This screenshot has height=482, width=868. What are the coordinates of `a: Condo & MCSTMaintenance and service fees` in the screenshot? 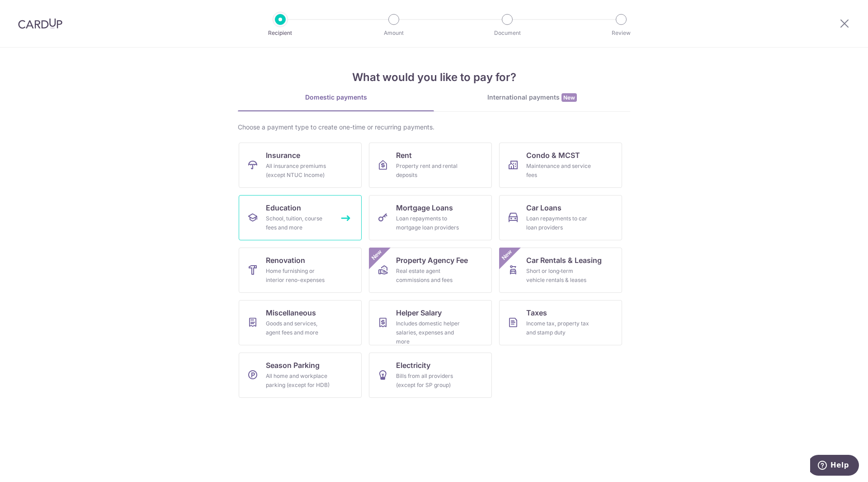 It's located at (561, 165).